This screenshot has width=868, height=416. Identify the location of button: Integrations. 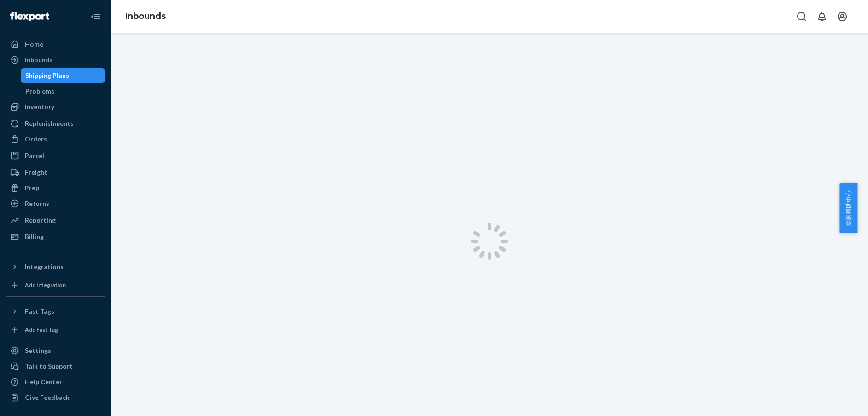
(55, 267).